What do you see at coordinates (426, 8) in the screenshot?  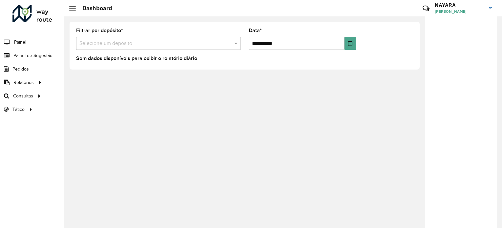 I see `a: Contato Rápido` at bounding box center [426, 8].